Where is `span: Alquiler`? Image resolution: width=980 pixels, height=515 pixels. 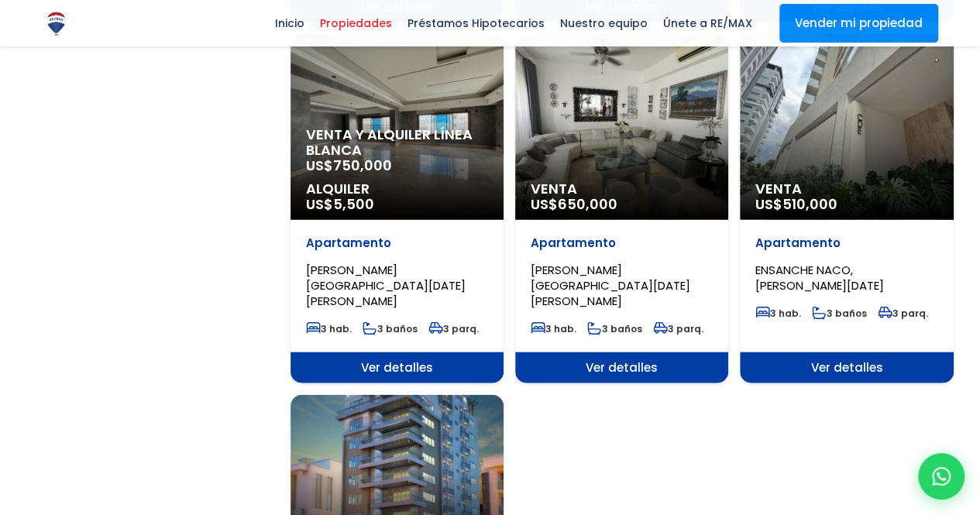
span: Alquiler is located at coordinates (396, 189).